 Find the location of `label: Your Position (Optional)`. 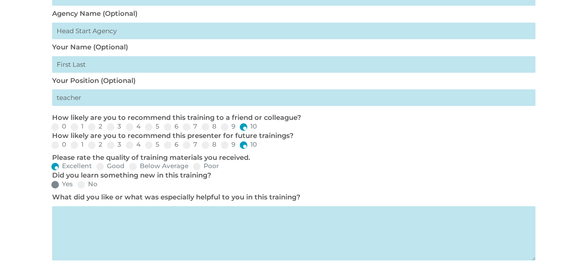

label: Your Position (Optional) is located at coordinates (94, 81).